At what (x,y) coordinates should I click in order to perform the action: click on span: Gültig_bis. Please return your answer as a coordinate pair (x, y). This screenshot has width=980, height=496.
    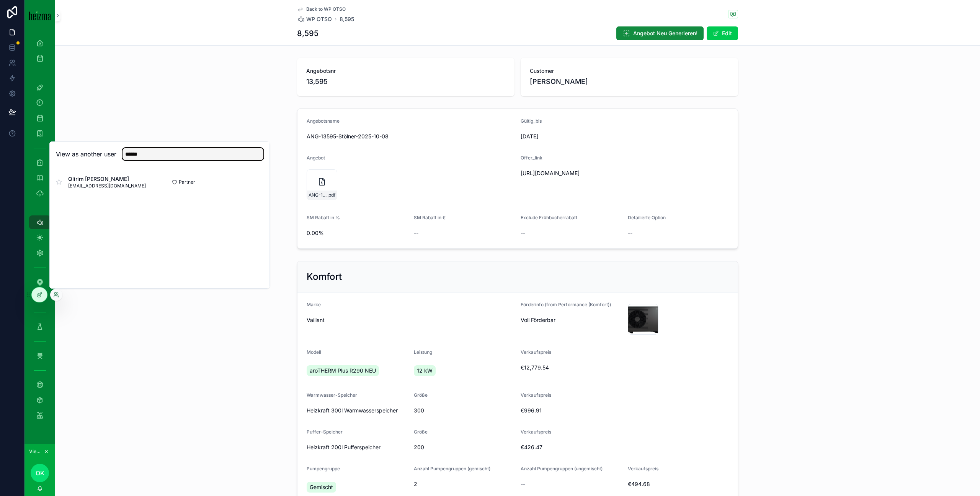
    Looking at the image, I should click on (531, 121).